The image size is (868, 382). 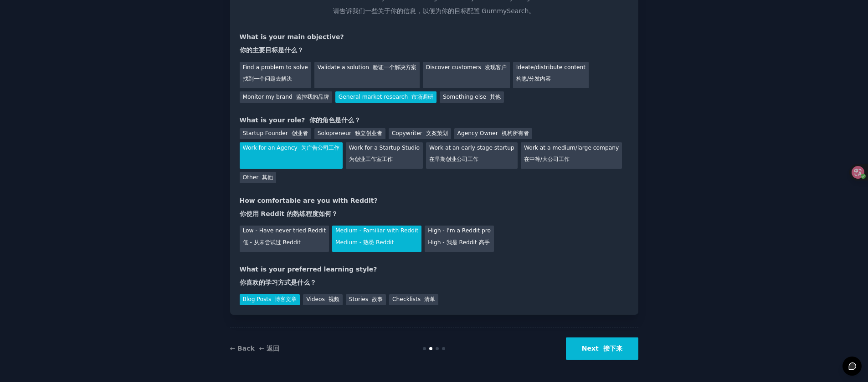 I want to click on font: Medium - 熟悉 Reddit, so click(x=364, y=242).